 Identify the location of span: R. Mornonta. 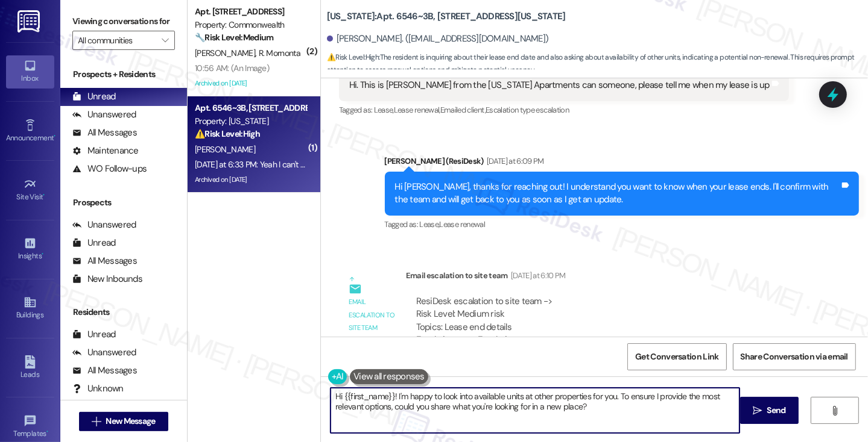
(279, 53).